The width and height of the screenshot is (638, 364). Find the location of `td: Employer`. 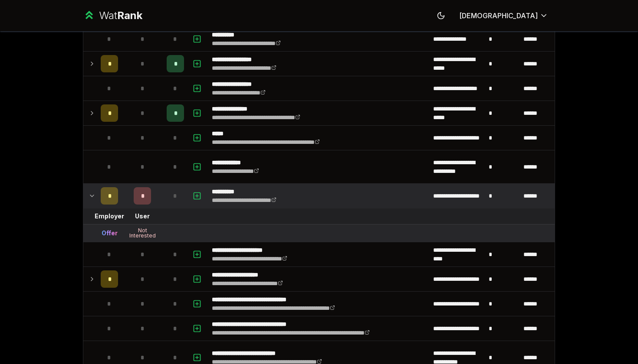

td: Employer is located at coordinates (109, 217).